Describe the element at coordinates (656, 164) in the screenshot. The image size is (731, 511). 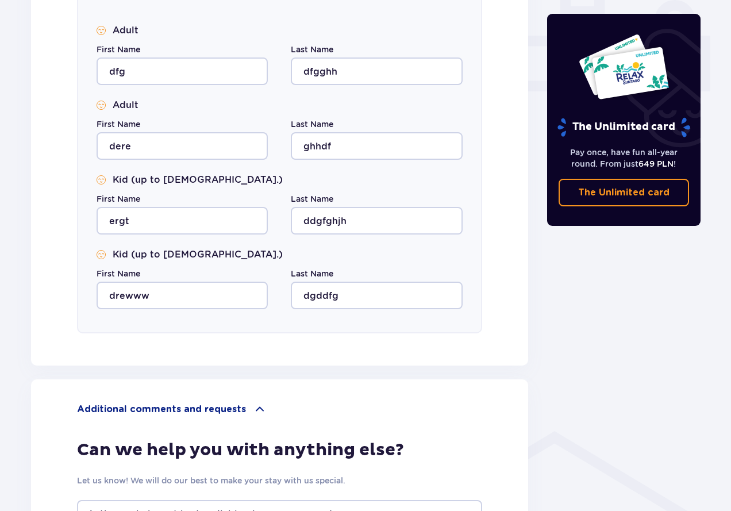
I see `span: 649 PLN` at that location.